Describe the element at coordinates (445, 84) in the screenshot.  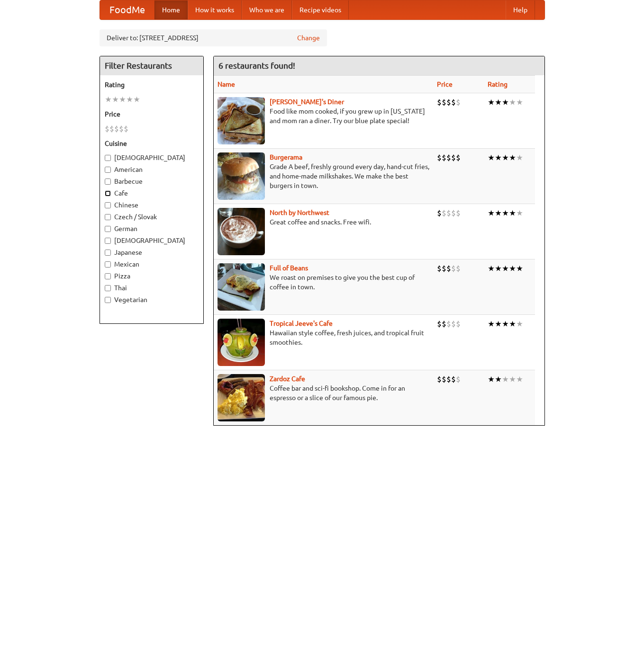
I see `a: Price` at that location.